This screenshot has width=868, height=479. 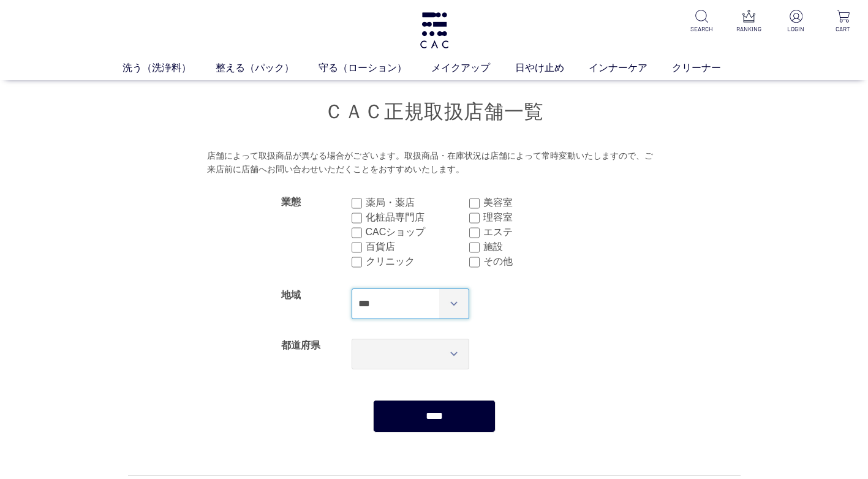 What do you see at coordinates (169, 68) in the screenshot?
I see `a: 洗う（洗浄料）` at bounding box center [169, 68].